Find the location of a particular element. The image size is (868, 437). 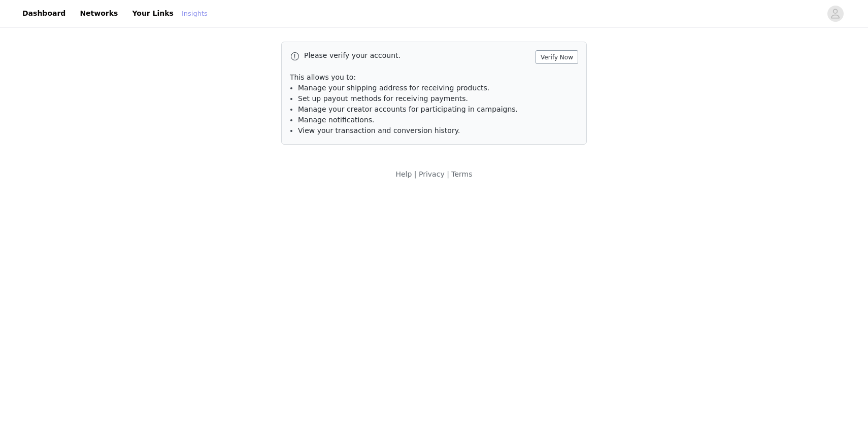

a: Networks is located at coordinates (99, 13).